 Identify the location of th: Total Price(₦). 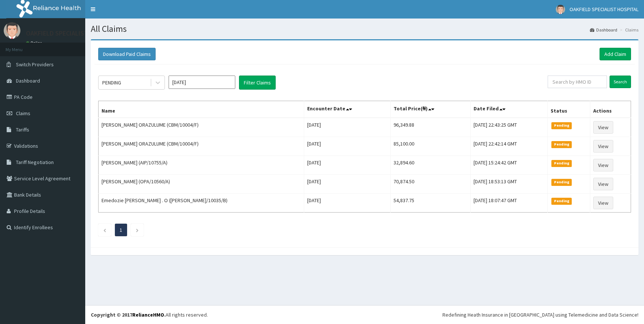
(430, 110).